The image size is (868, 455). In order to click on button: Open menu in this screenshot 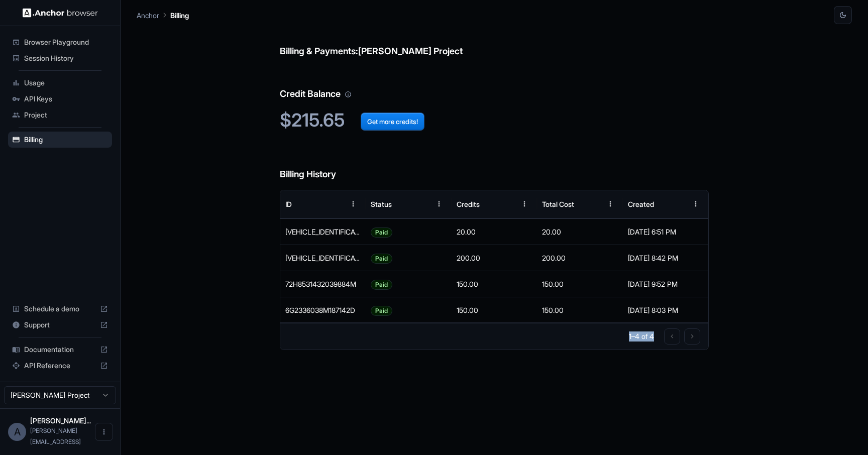, I will do `click(104, 432)`.